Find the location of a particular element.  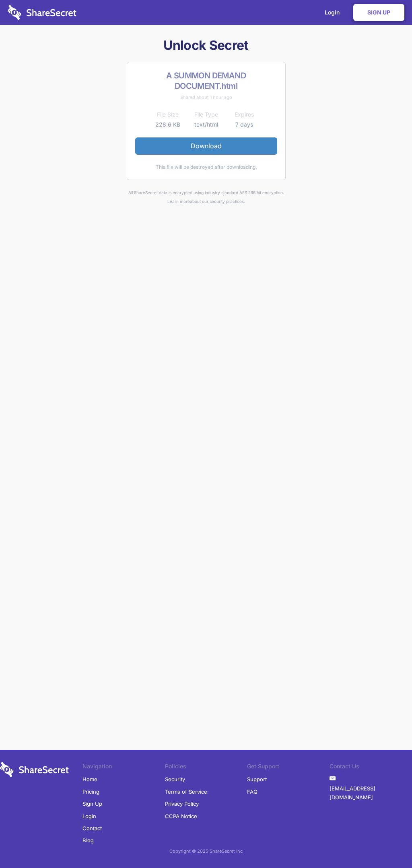

a: Home is located at coordinates (90, 779).